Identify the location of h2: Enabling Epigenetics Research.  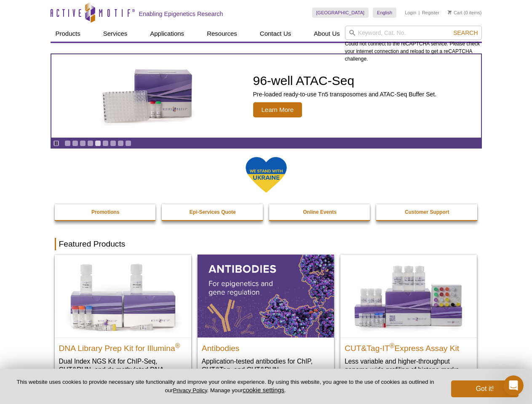
(181, 14).